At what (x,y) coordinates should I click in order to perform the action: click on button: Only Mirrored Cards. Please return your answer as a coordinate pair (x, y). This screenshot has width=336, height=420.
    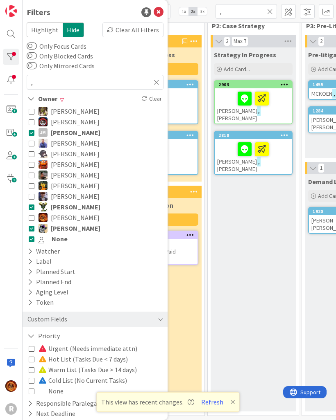
    Looking at the image, I should click on (32, 66).